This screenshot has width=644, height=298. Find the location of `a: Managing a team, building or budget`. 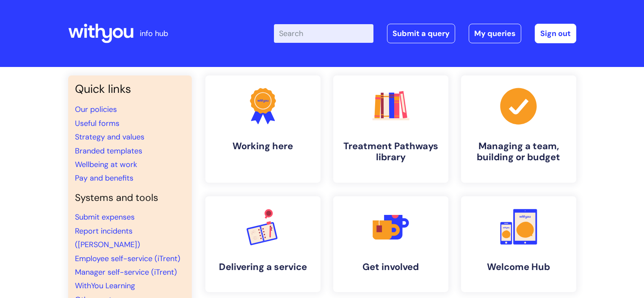

a: Managing a team, building or budget is located at coordinates (518, 129).